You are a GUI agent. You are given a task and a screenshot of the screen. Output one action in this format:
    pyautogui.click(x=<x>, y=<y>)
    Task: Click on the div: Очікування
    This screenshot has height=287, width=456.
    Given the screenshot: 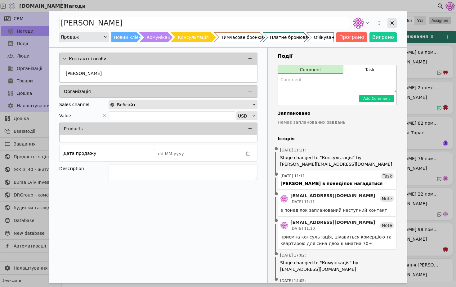 What is the action you would take?
    pyautogui.click(x=327, y=37)
    